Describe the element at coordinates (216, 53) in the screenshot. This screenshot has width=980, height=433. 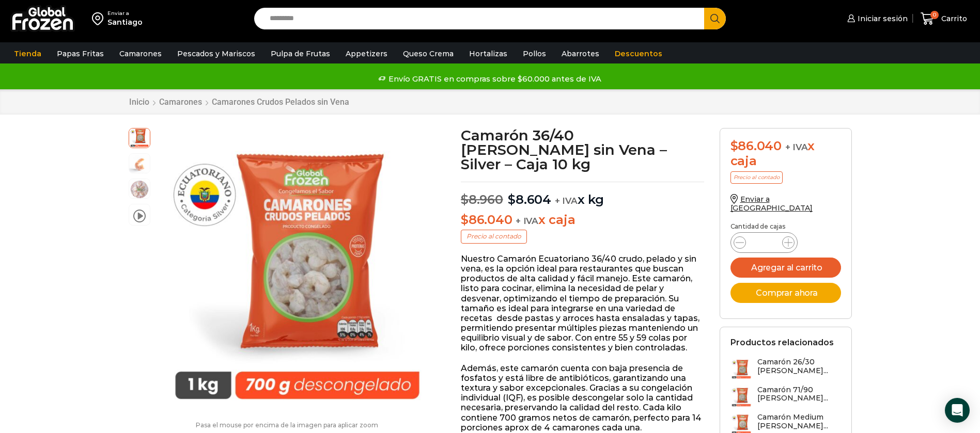
I see `a: Pescados y Mariscos` at that location.